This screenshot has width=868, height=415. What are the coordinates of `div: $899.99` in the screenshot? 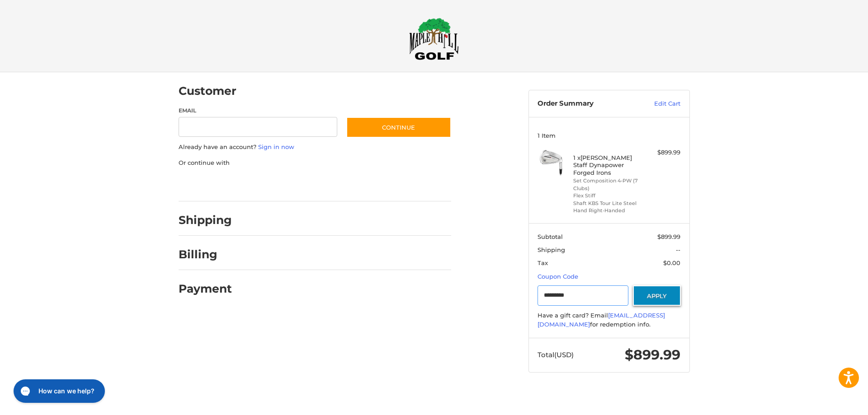 It's located at (662, 153).